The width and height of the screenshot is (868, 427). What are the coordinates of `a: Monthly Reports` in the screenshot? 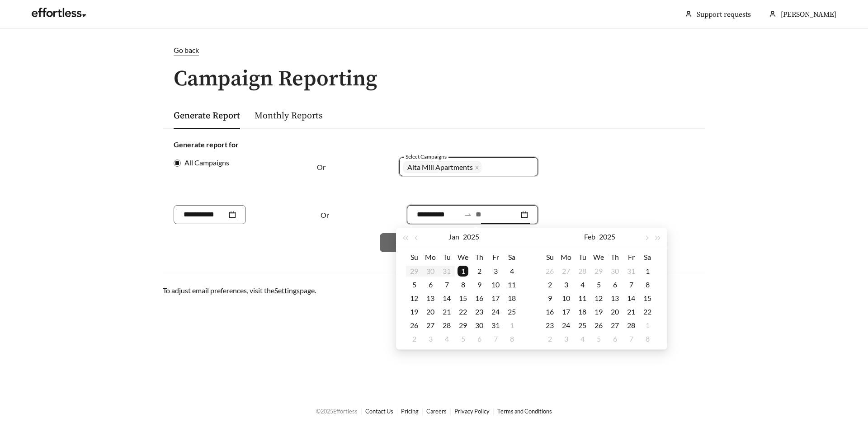 It's located at (289, 115).